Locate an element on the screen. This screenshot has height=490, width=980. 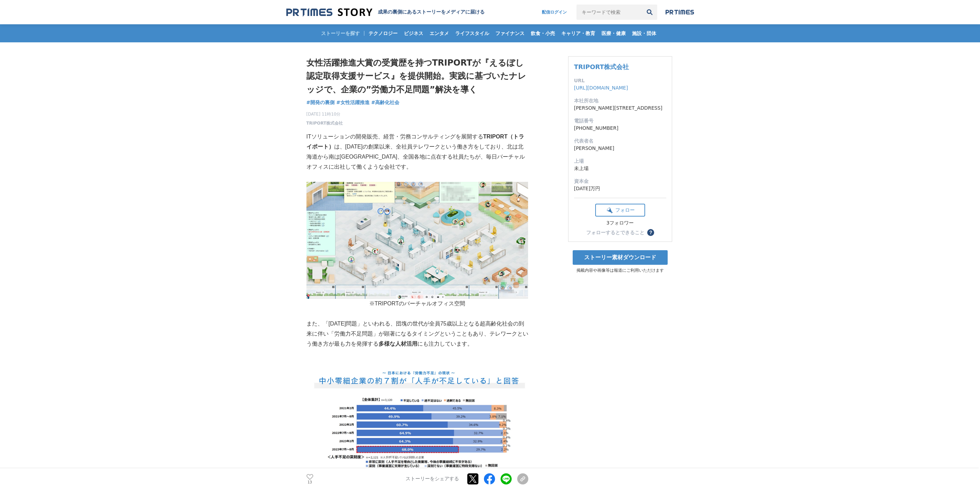
span: ファイナンス is located at coordinates (510, 33).